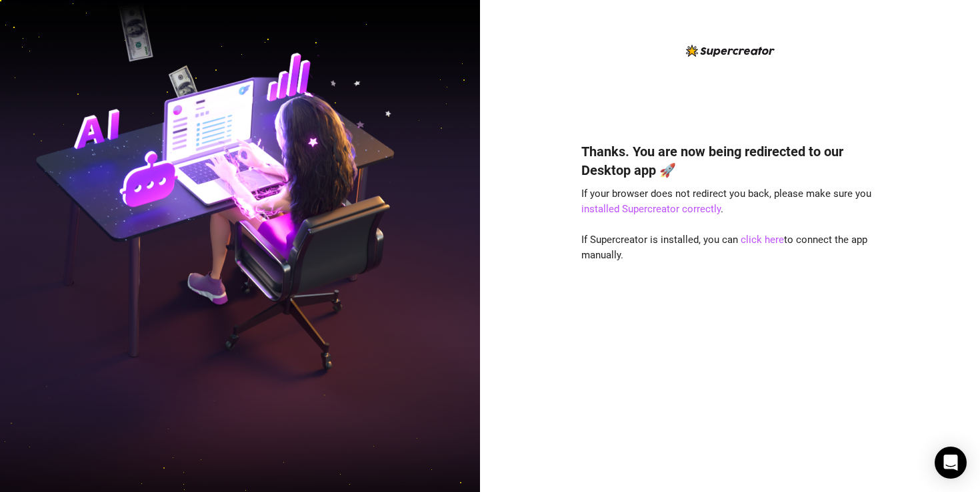 The image size is (980, 492). What do you see at coordinates (651, 209) in the screenshot?
I see `a: installed Supercreator correctly` at bounding box center [651, 209].